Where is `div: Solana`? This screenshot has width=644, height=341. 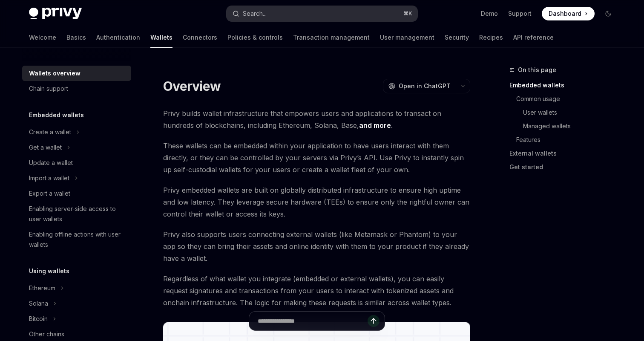
div: Solana is located at coordinates (38, 304).